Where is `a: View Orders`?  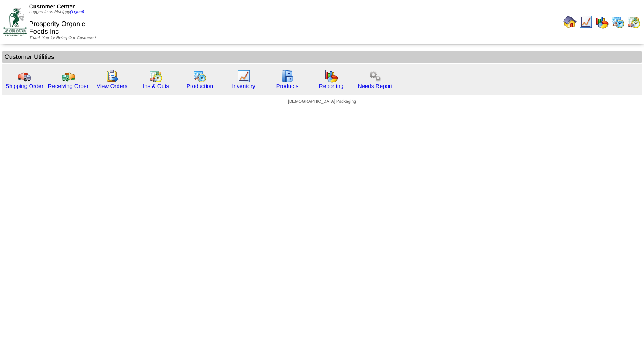 a: View Orders is located at coordinates (112, 86).